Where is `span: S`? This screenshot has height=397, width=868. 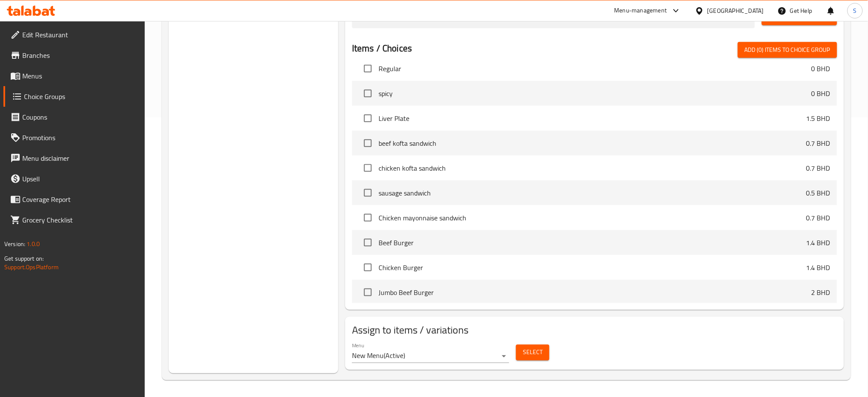
span: S is located at coordinates (855, 11).